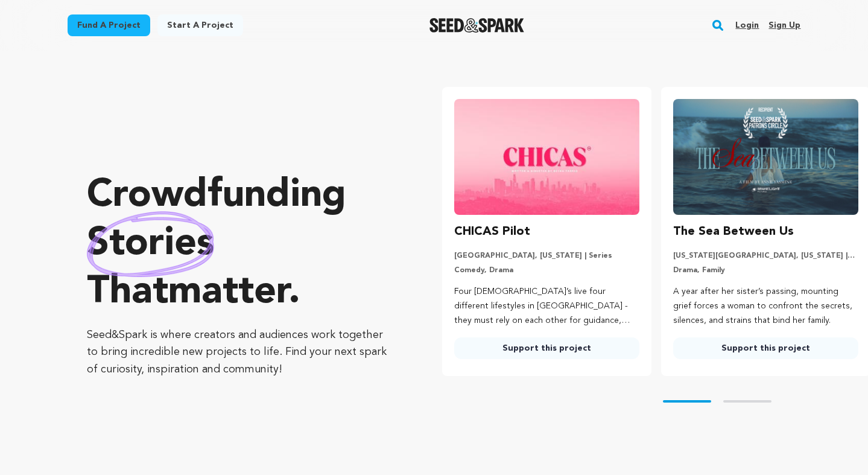  I want to click on a: Start a project, so click(200, 26).